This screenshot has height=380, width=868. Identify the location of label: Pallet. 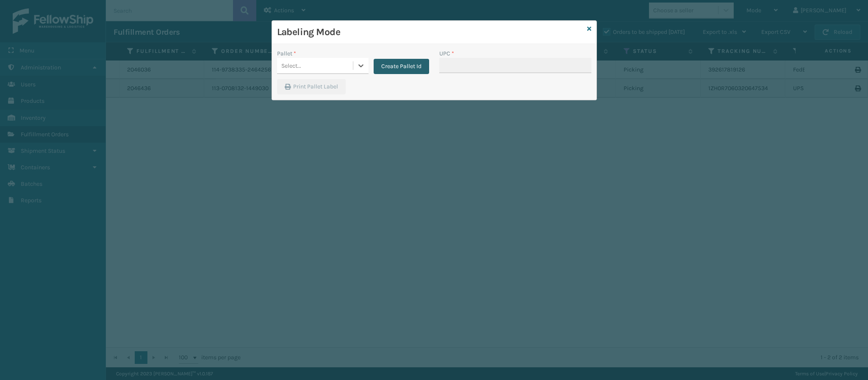
(286, 53).